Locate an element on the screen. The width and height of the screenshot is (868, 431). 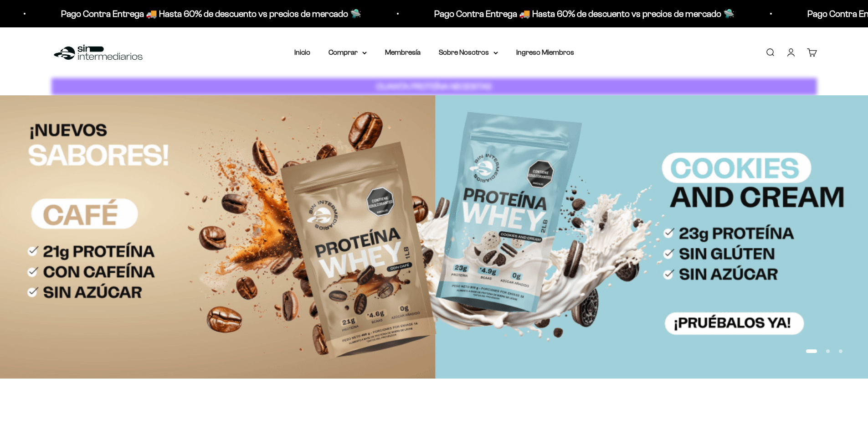
a: Inicio is located at coordinates (302, 52).